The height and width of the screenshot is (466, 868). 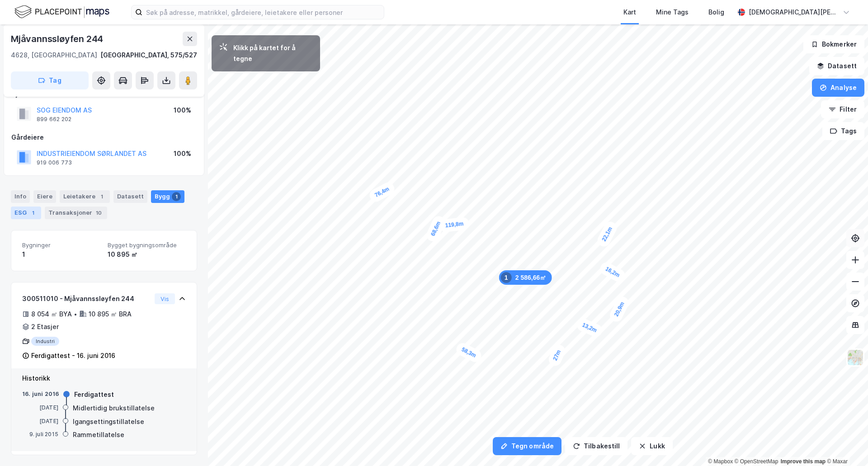 I want to click on div: Bygg, so click(x=167, y=197).